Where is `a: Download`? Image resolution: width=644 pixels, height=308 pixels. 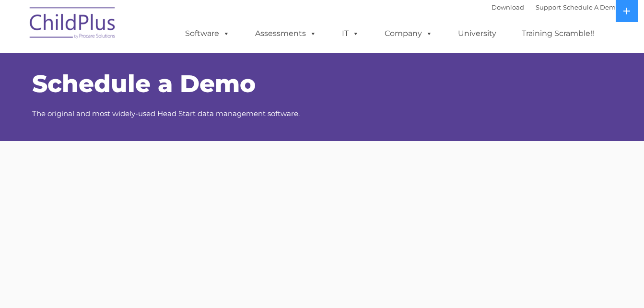
a: Download is located at coordinates (508, 7).